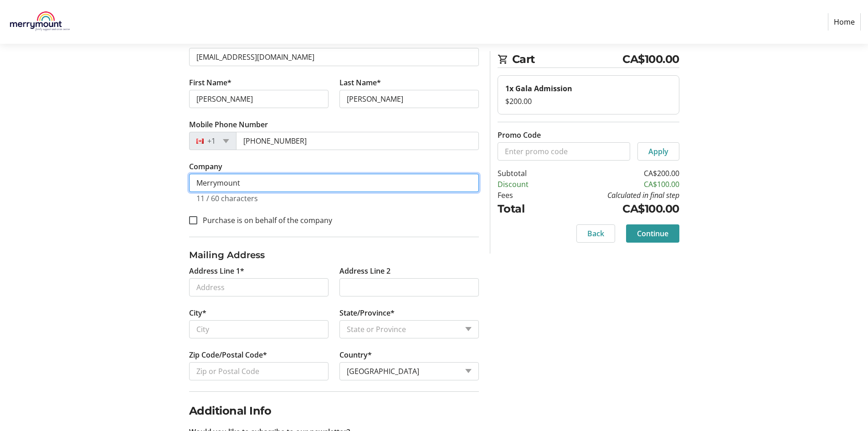 The height and width of the screenshot is (431, 868). I want to click on span: Continue, so click(653, 233).